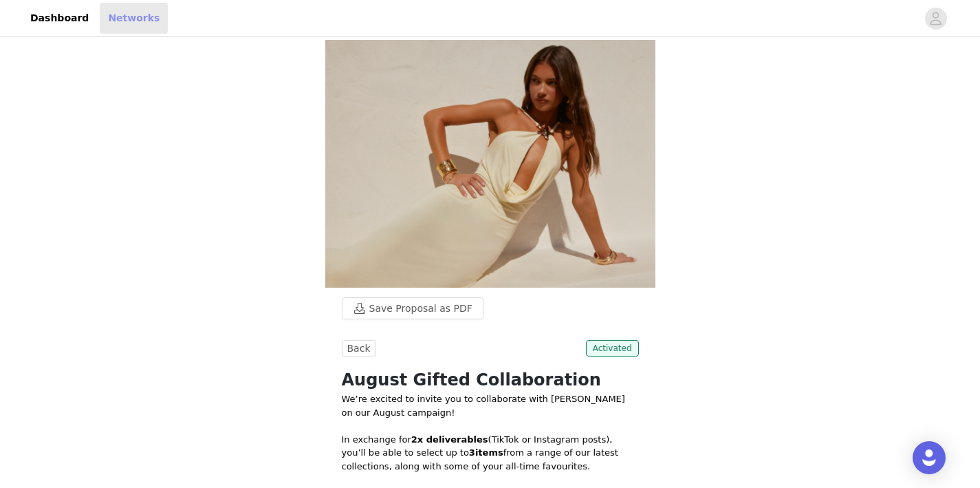 The image size is (980, 488). I want to click on strong: 3, so click(472, 452).